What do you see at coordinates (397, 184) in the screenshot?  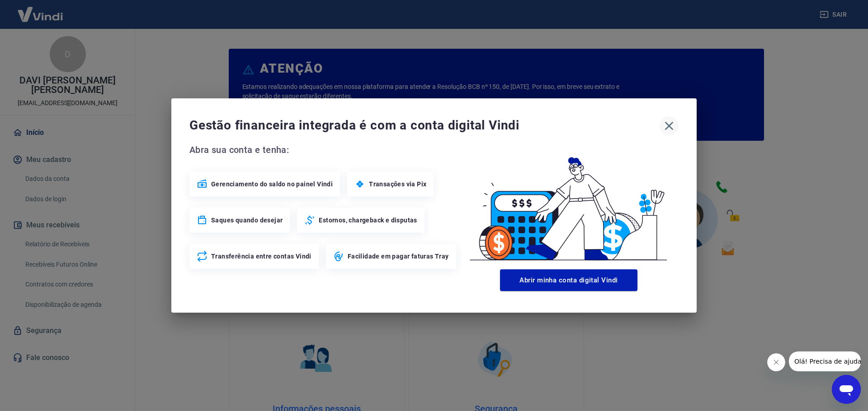 I see `span: Transações via Pix` at bounding box center [397, 184].